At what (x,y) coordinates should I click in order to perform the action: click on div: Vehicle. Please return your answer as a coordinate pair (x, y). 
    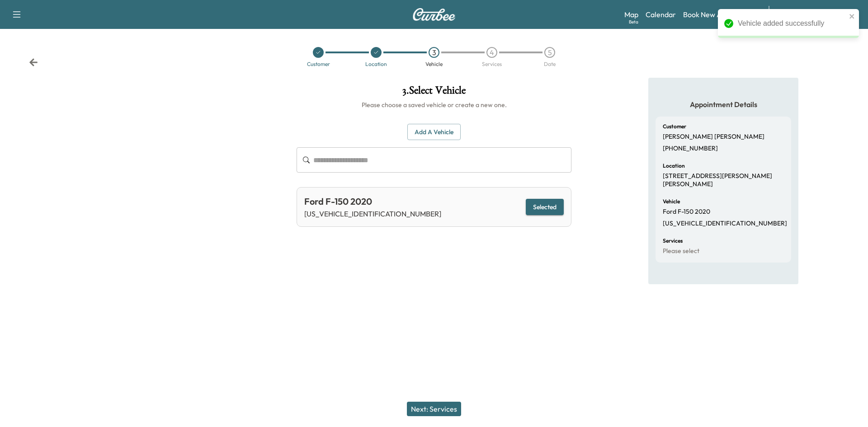
    Looking at the image, I should click on (434, 64).